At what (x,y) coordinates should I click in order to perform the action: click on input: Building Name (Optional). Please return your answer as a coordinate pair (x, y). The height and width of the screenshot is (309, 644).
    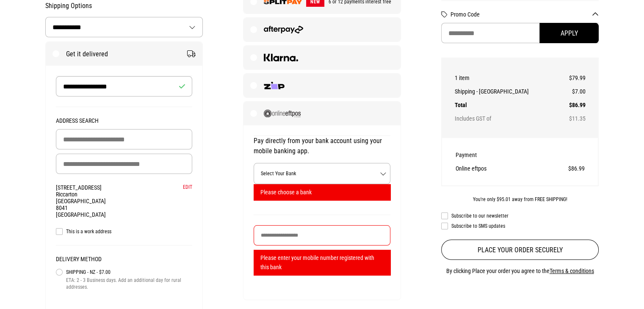
    Looking at the image, I should click on (124, 139).